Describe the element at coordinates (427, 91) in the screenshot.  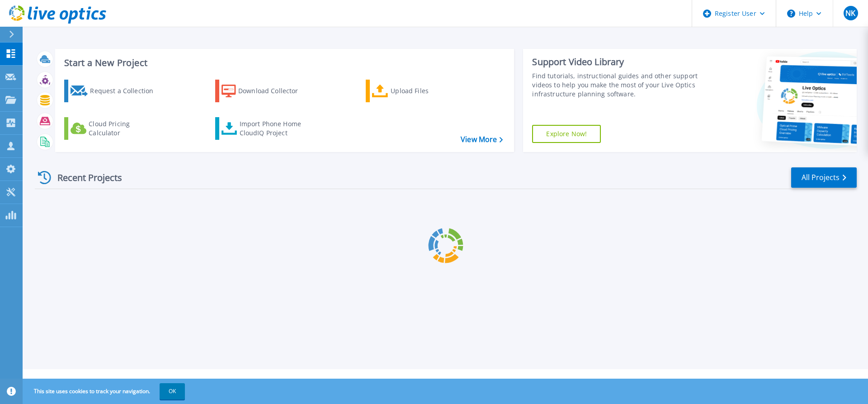
I see `div: Upload Files` at that location.